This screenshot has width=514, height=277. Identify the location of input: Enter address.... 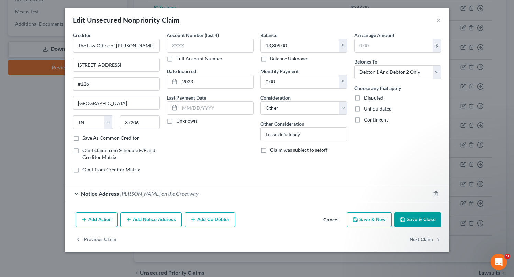
(116, 65).